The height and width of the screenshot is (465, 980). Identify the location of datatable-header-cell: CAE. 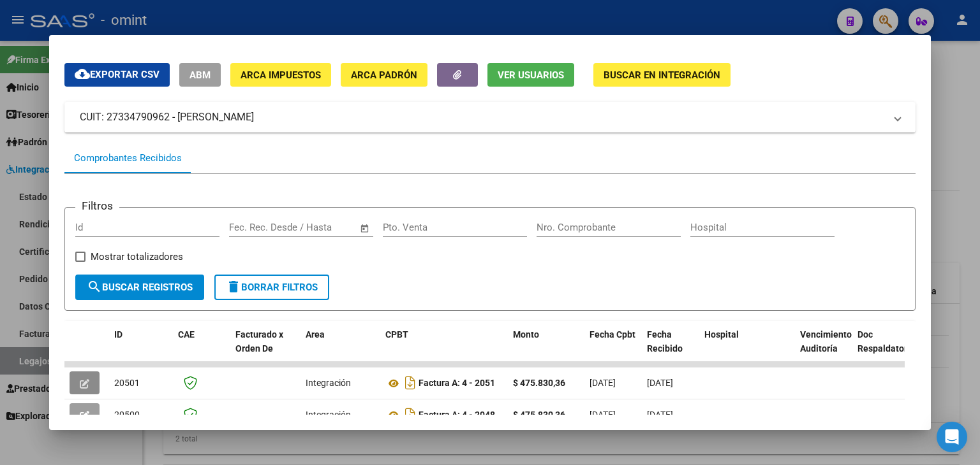
(202, 349).